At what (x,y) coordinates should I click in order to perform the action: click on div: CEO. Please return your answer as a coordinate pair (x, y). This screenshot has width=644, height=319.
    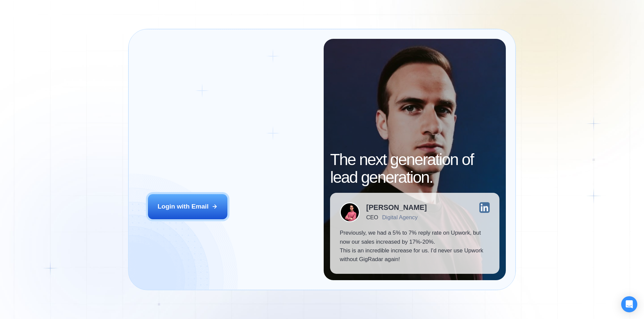
    Looking at the image, I should click on (372, 217).